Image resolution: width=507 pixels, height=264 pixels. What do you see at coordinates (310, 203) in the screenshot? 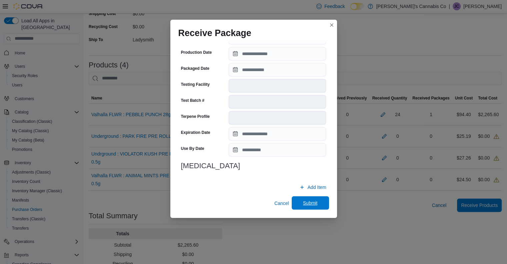
I see `button: Submit` at bounding box center [310, 203].